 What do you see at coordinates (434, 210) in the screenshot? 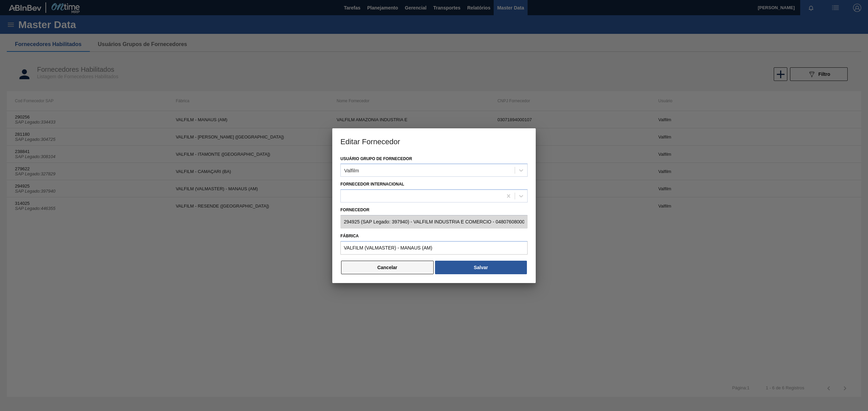
I see `label: Fornecedor` at bounding box center [434, 210].